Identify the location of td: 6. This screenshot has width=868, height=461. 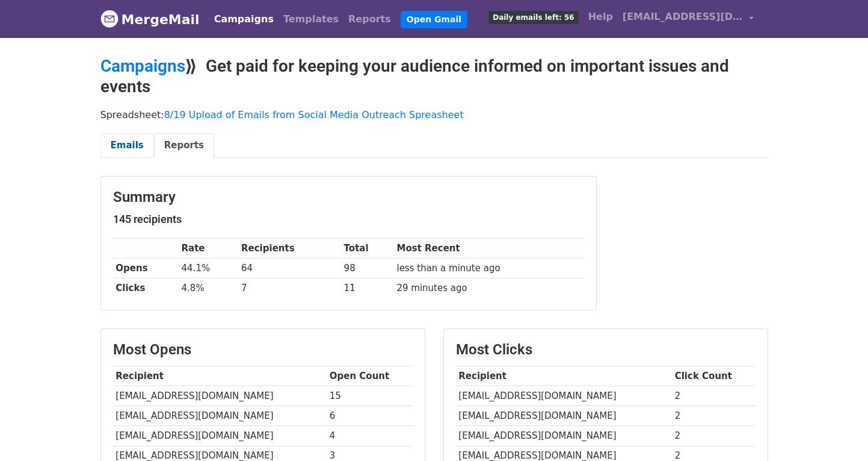
(369, 416).